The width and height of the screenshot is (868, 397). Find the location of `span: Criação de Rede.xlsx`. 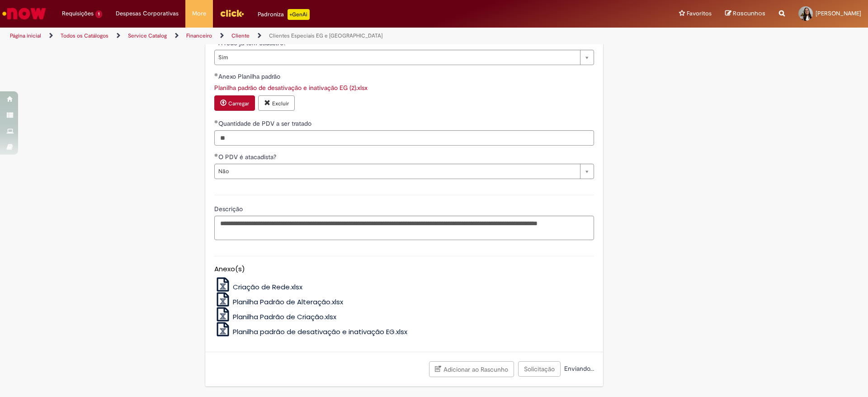

span: Criação de Rede.xlsx is located at coordinates (268, 287).